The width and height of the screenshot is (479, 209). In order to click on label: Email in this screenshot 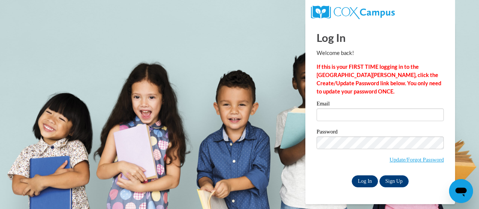, I will do `click(380, 105)`.